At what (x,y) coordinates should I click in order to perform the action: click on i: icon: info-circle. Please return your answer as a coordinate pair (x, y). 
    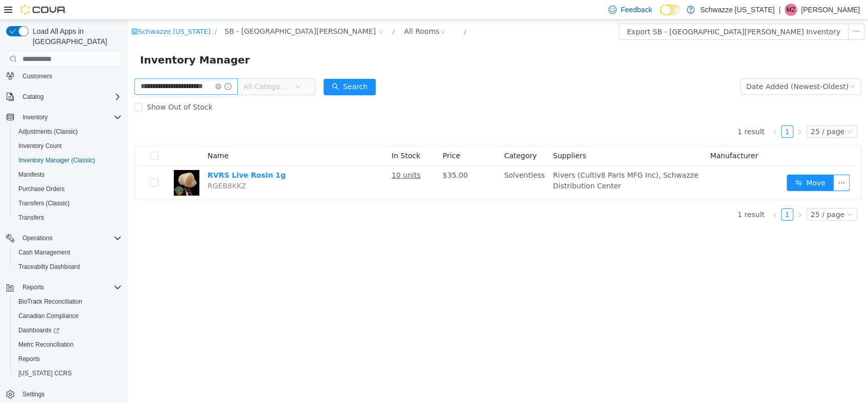
    Looking at the image, I should click on (100, 66).